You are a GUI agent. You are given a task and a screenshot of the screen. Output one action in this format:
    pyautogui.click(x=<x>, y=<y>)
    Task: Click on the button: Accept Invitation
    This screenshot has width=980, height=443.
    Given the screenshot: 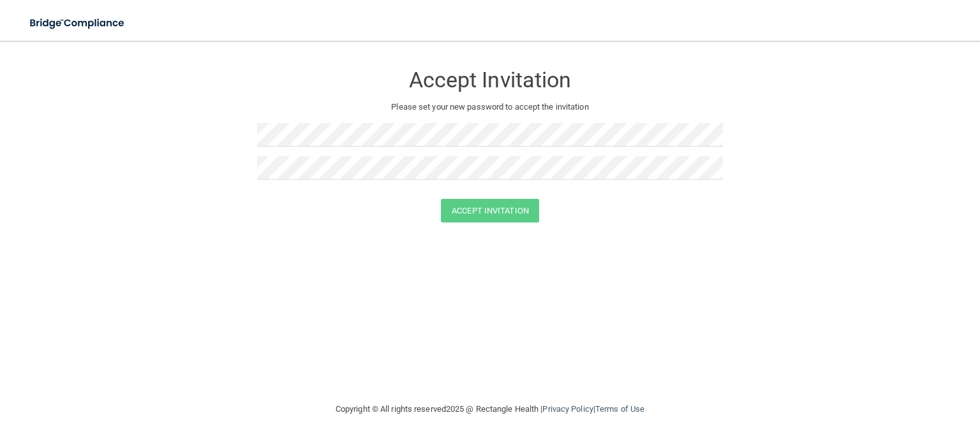 What is the action you would take?
    pyautogui.click(x=490, y=210)
    